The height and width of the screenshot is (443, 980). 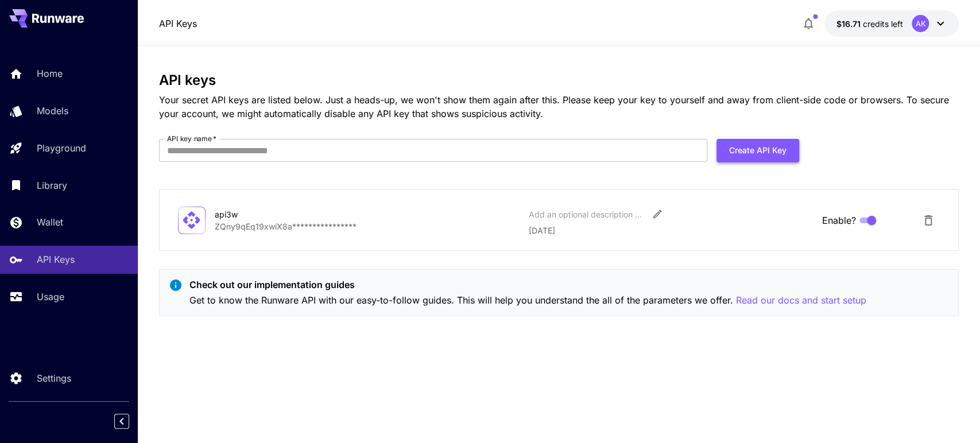 What do you see at coordinates (178, 24) in the screenshot?
I see `a: API Keys` at bounding box center [178, 24].